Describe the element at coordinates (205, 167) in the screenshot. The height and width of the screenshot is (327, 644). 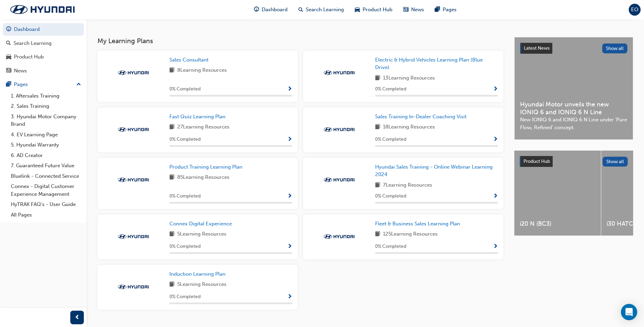
I see `span: Product Training Learning Plan` at that location.